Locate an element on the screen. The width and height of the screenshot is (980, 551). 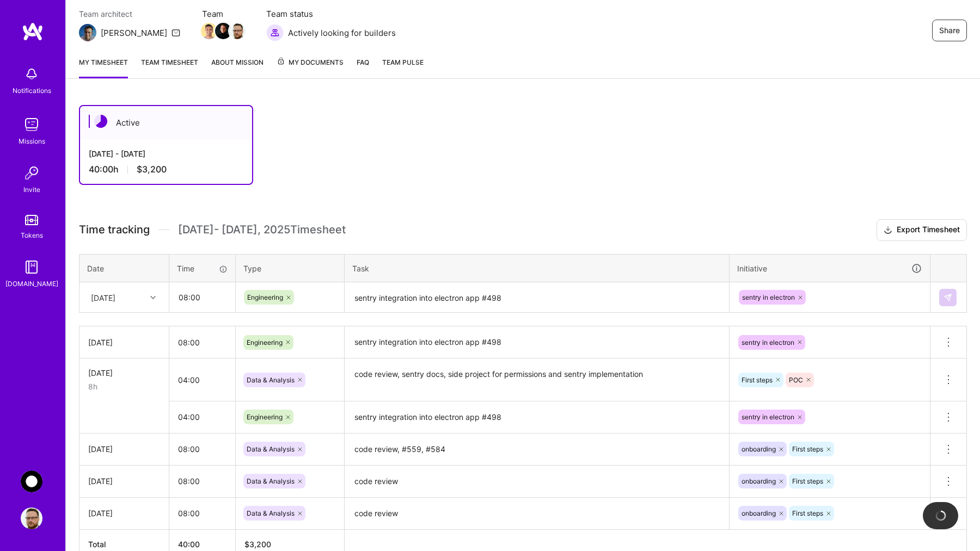
span: Time tracking is located at coordinates (114, 229).